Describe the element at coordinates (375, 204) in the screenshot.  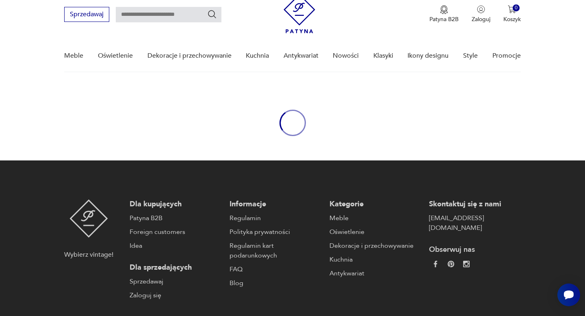
I see `p: Kategorie` at that location.